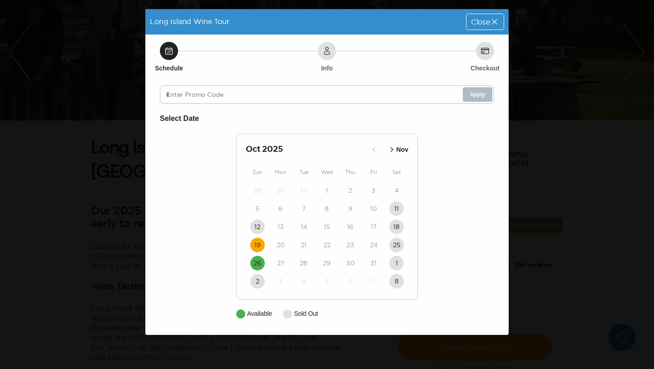 Image resolution: width=654 pixels, height=369 pixels. Describe the element at coordinates (257, 172) in the screenshot. I see `div: Sun` at that location.